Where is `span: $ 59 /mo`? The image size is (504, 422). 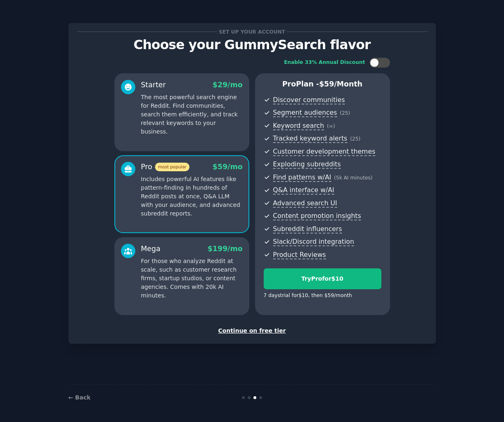
span: $ 59 /mo is located at coordinates (227, 167).